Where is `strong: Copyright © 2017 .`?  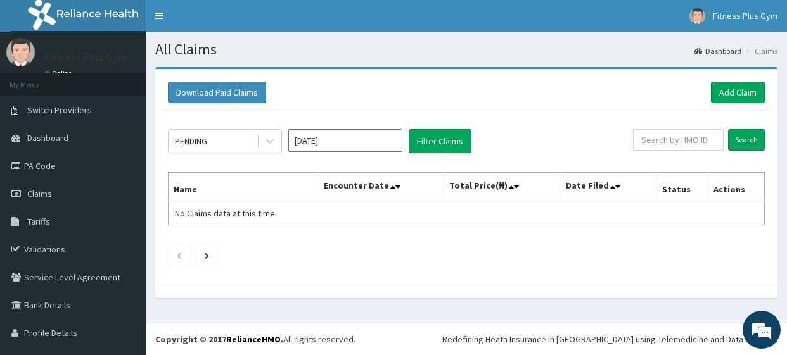 strong: Copyright © 2017 . is located at coordinates (219, 340).